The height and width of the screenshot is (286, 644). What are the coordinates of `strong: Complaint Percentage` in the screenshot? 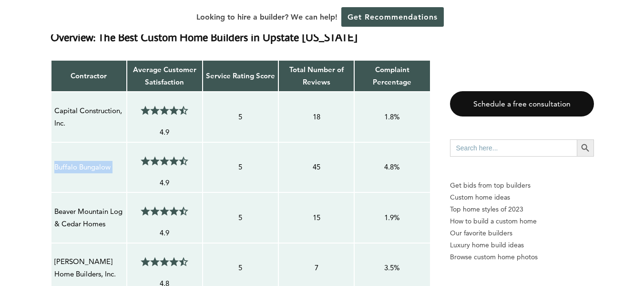 It's located at (392, 76).